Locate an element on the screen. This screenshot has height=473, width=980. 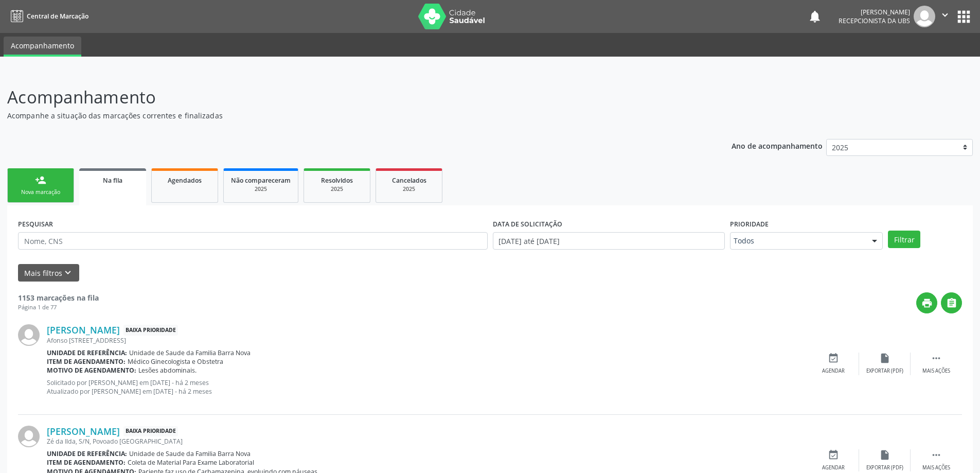
button: print is located at coordinates (926, 303).